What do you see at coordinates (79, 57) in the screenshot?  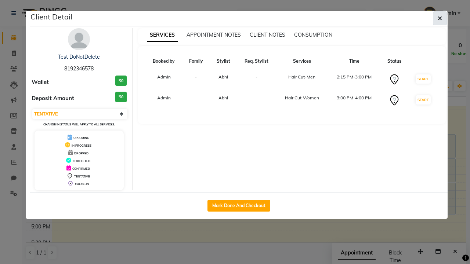 I see `a: Test DoNotDelete` at bounding box center [79, 57].